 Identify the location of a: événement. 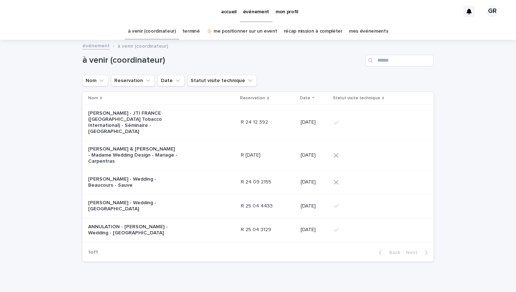
(96, 45).